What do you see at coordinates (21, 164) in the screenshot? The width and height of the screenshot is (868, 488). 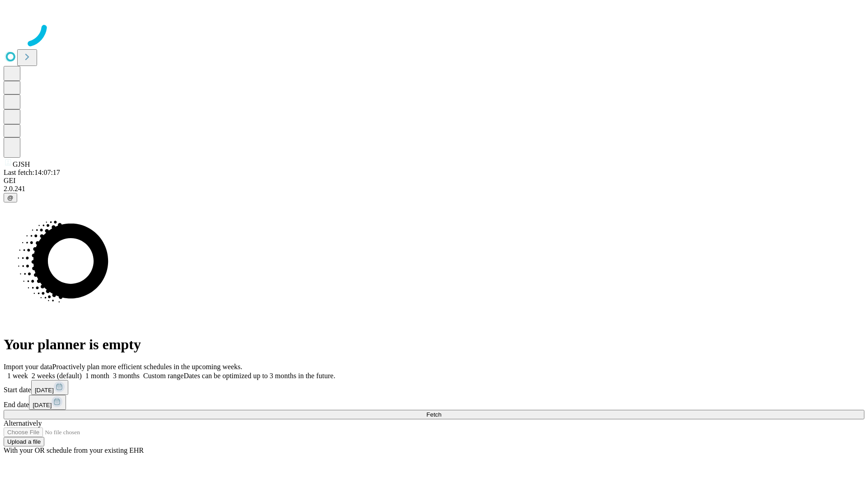 I see `span: GJSH` at bounding box center [21, 164].